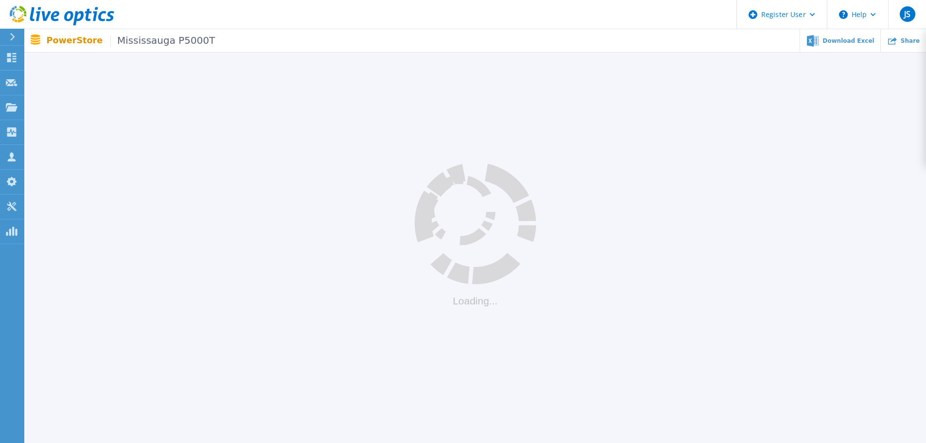 The height and width of the screenshot is (443, 926). Describe the element at coordinates (848, 41) in the screenshot. I see `span: Download Excel` at that location.